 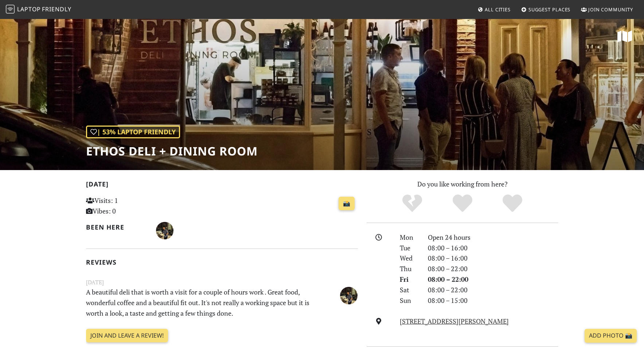 I want to click on a: LaptopFriendly LaptopFriendly, so click(x=38, y=9).